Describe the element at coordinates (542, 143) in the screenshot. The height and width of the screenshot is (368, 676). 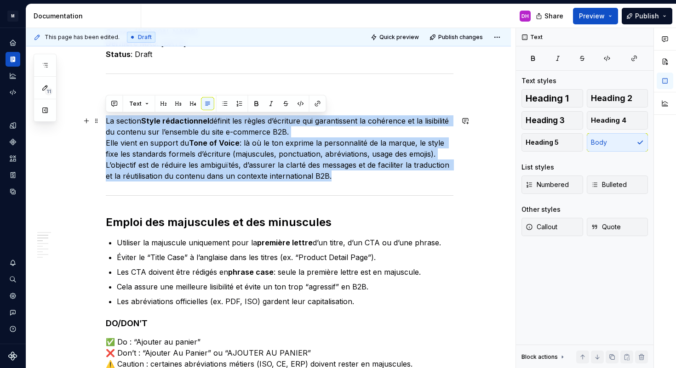
I see `span: Heading 5` at that location.